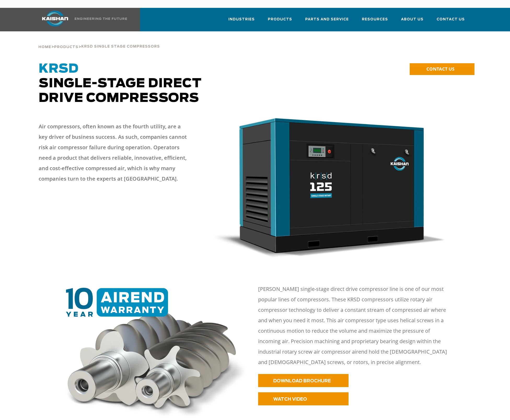  Describe the element at coordinates (327, 19) in the screenshot. I see `span: Parts and Service` at that location.